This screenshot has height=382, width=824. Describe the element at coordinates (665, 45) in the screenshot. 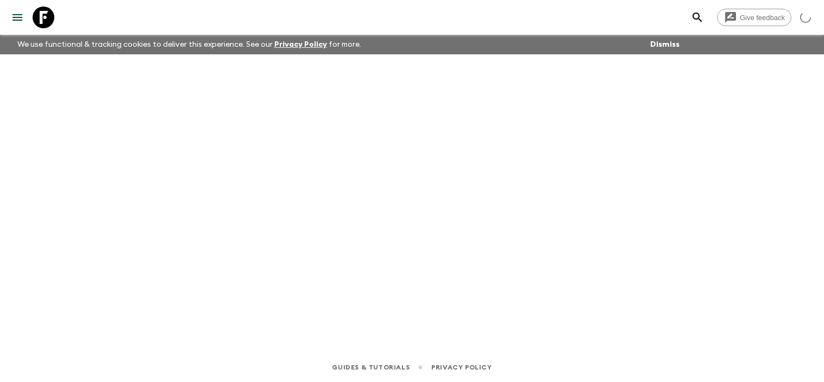

I see `button: Dismiss` at that location.